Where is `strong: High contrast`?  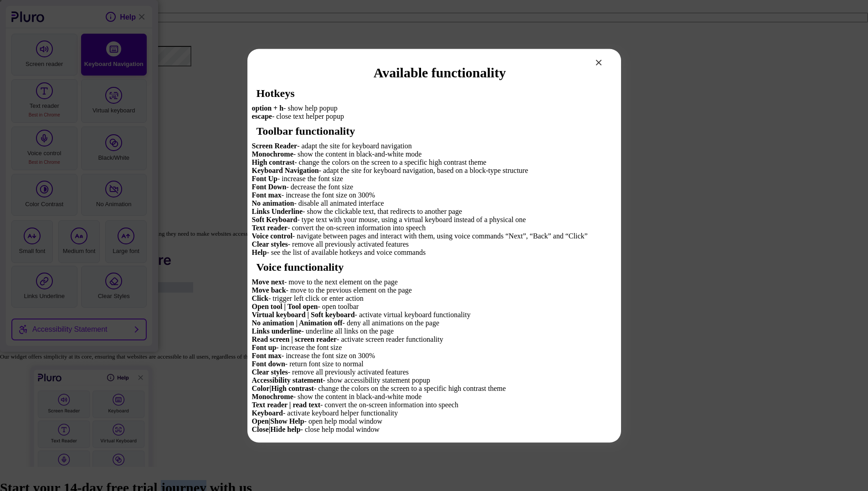
strong: High contrast is located at coordinates (273, 161).